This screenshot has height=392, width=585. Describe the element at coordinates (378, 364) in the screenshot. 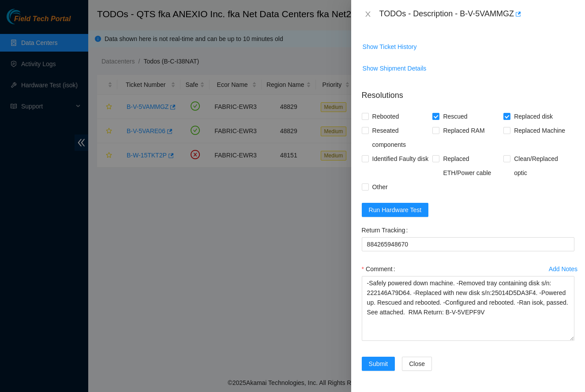

I see `span: Submit` at that location.